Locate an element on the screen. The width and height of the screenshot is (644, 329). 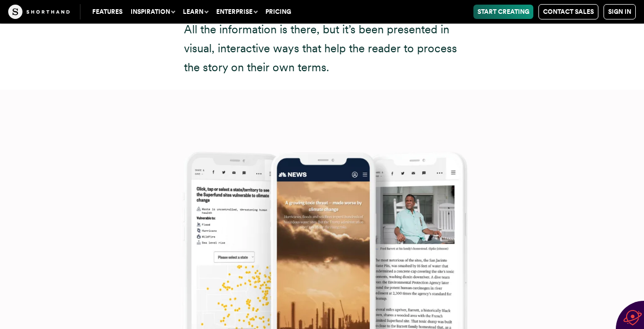
img: The Craft is located at coordinates (39, 12).